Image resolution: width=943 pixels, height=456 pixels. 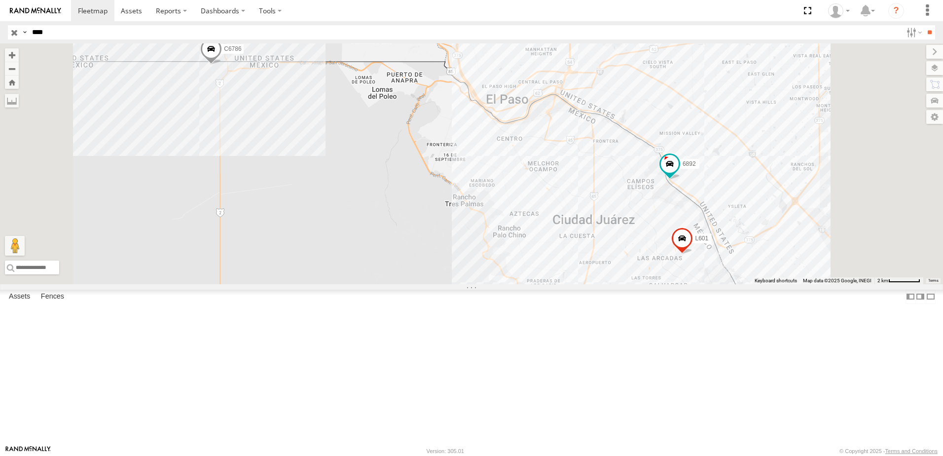 What do you see at coordinates (912, 451) in the screenshot?
I see `a: Terms and Conditions` at bounding box center [912, 451].